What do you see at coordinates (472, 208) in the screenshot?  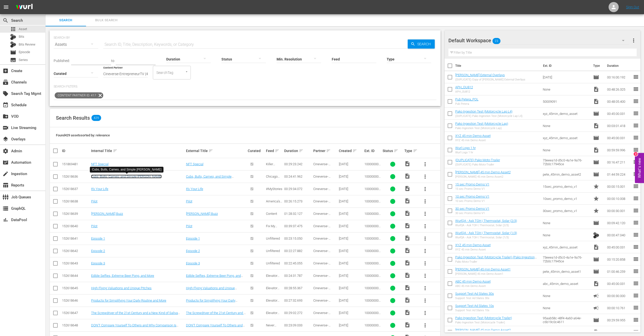 I see `a: 30 sec Promo Demo V1` at bounding box center [472, 208].